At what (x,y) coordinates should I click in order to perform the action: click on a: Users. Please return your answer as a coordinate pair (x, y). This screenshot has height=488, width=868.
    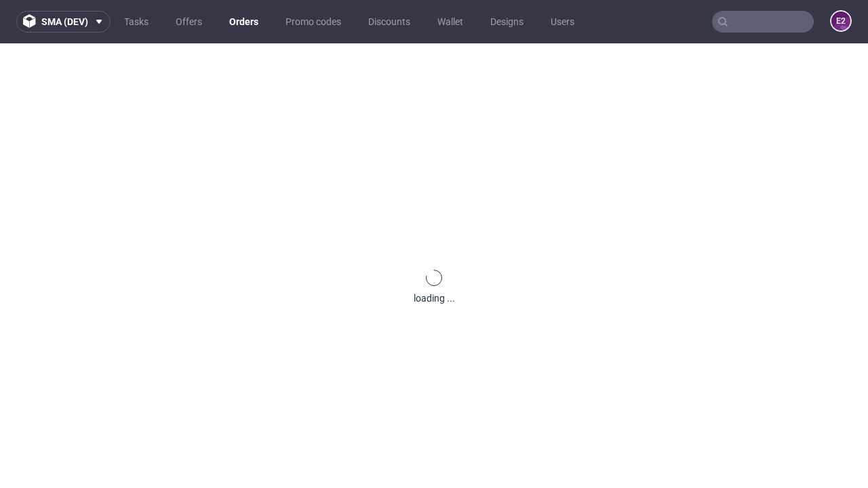
    Looking at the image, I should click on (562, 22).